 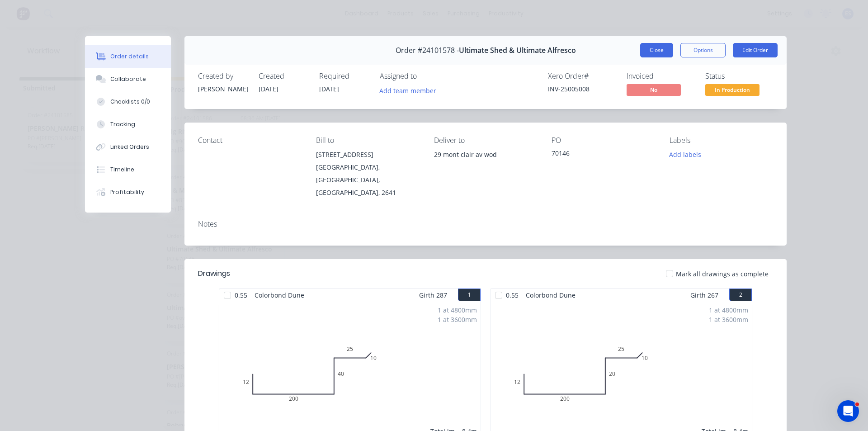 I want to click on span: Girth 267, so click(x=704, y=295).